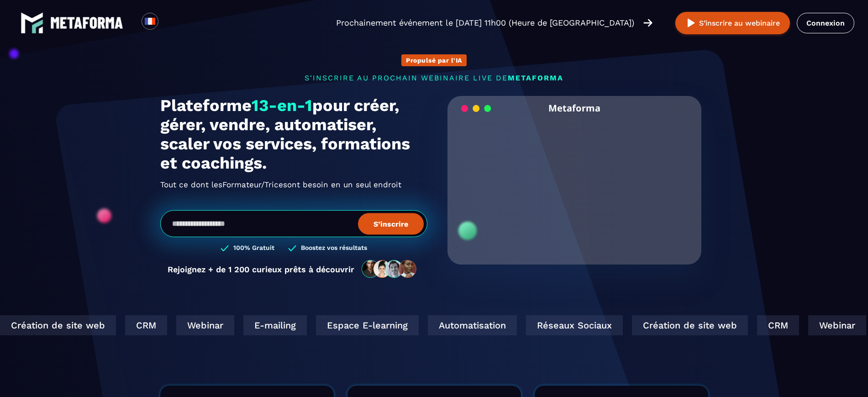  What do you see at coordinates (150, 21) in the screenshot?
I see `img: fr` at bounding box center [150, 21].